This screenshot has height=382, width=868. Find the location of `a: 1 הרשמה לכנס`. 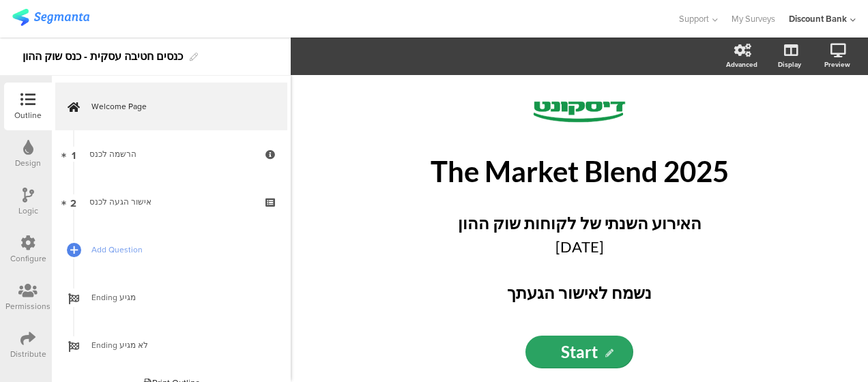

a: 1 הרשמה לכנס is located at coordinates (171, 154).